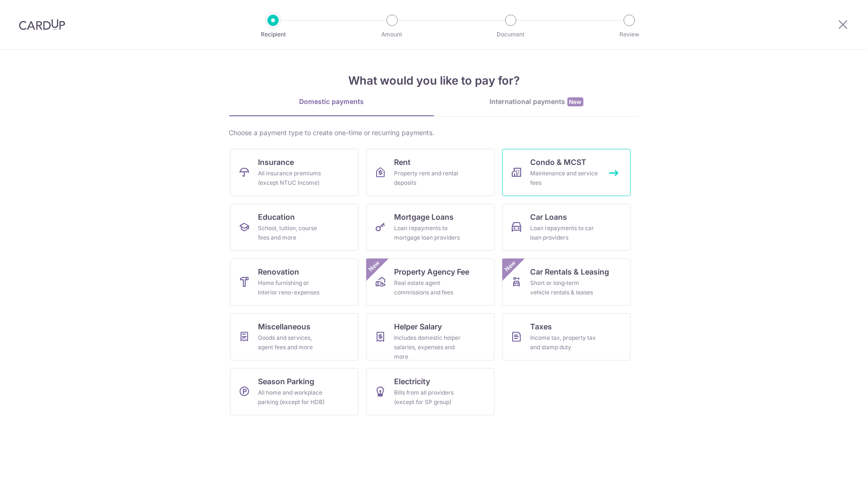  I want to click on div: Real estate agent commissions and fees, so click(429, 288).